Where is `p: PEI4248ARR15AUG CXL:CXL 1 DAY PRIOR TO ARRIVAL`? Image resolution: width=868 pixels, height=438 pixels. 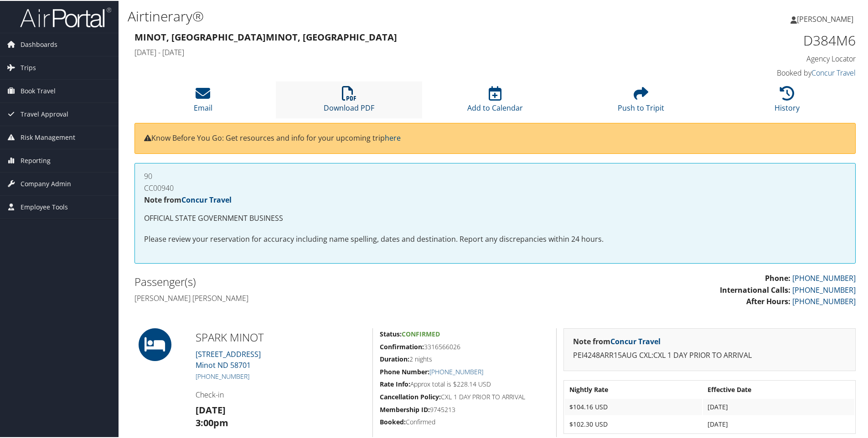
p: PEI4248ARR15AUG CXL:CXL 1 DAY PRIOR TO ARRIVAL is located at coordinates (709, 355).